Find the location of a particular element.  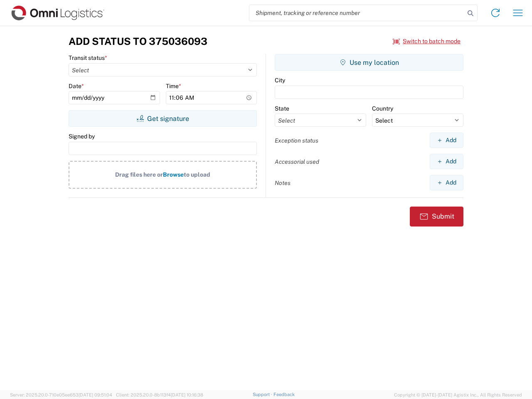

button: Submit is located at coordinates (436, 216).